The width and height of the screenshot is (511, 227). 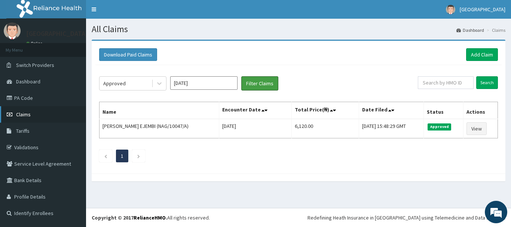 I want to click on a: Add Claim, so click(x=482, y=55).